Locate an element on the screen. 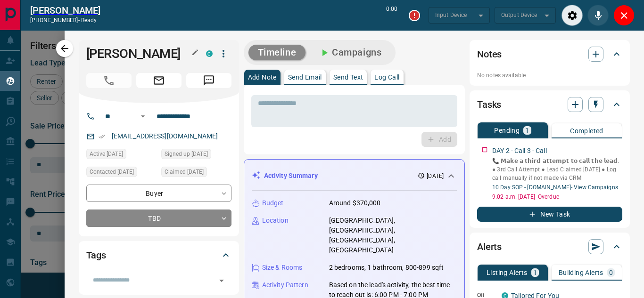 The width and height of the screenshot is (644, 298). div: Buyer is located at coordinates (159, 193).